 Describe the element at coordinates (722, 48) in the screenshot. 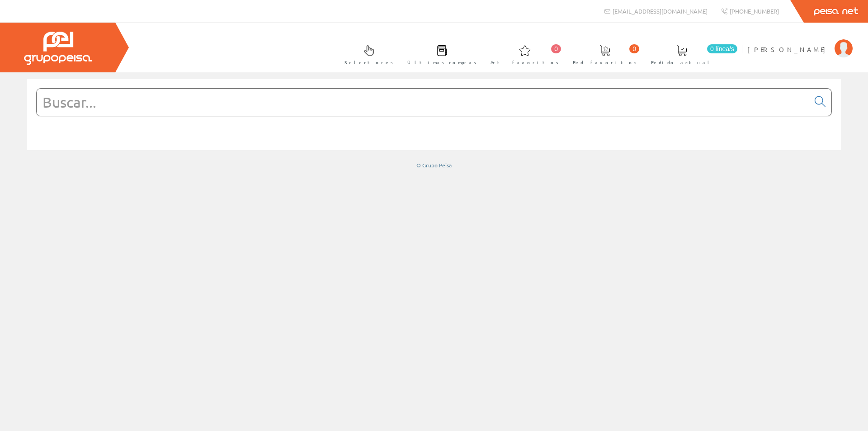

I see `span: 0 línea/s` at that location.